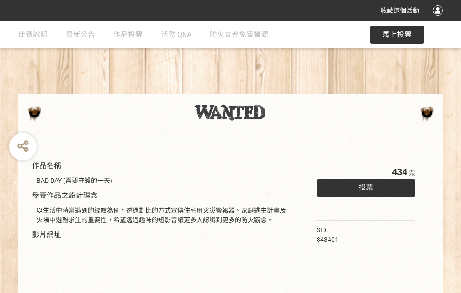  What do you see at coordinates (400, 11) in the screenshot?
I see `span: 收藏這個活動` at bounding box center [400, 11].